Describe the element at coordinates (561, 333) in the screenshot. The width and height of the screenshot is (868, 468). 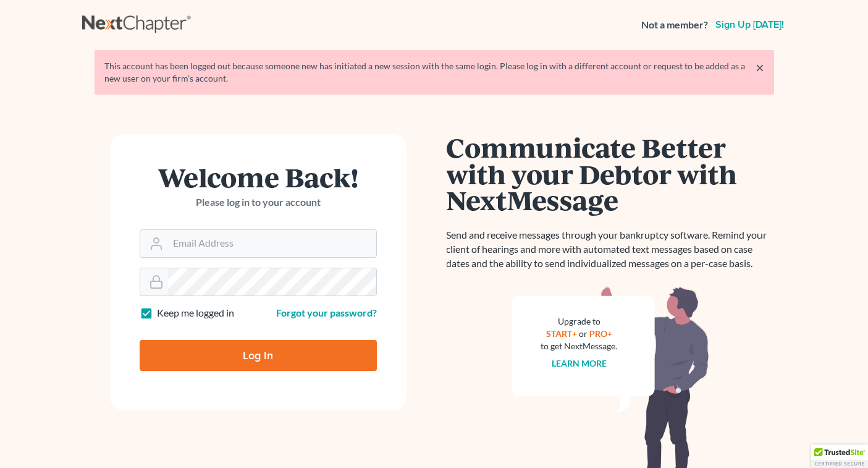
I see `a: START+` at that location.